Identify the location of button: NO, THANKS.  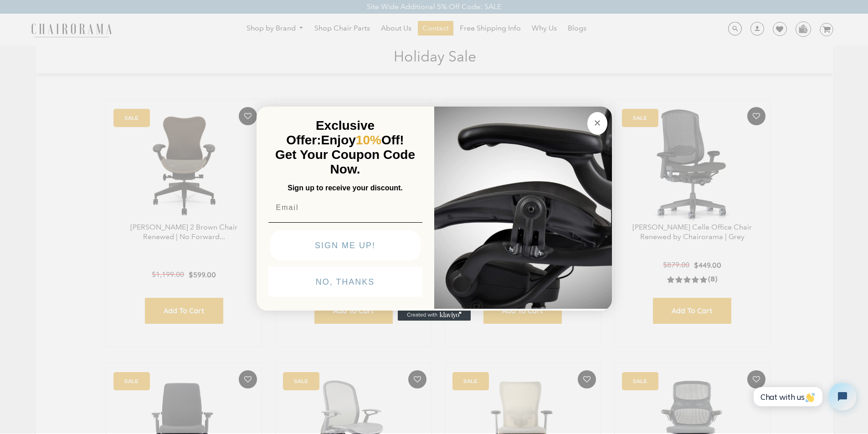
(345, 282).